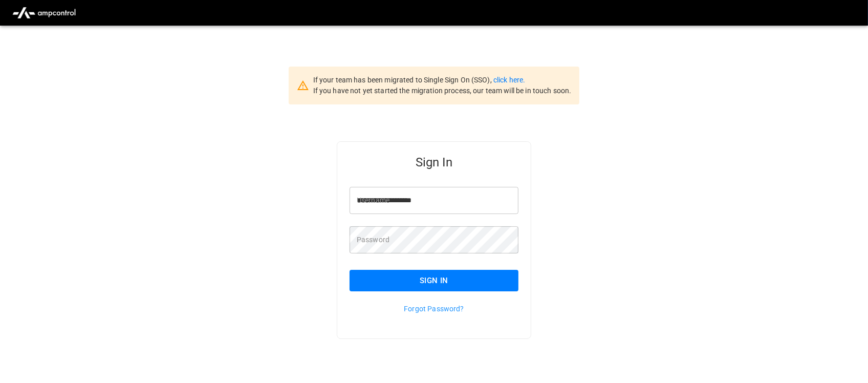 This screenshot has height=383, width=868. Describe the element at coordinates (434, 162) in the screenshot. I see `h5: Sign In` at that location.